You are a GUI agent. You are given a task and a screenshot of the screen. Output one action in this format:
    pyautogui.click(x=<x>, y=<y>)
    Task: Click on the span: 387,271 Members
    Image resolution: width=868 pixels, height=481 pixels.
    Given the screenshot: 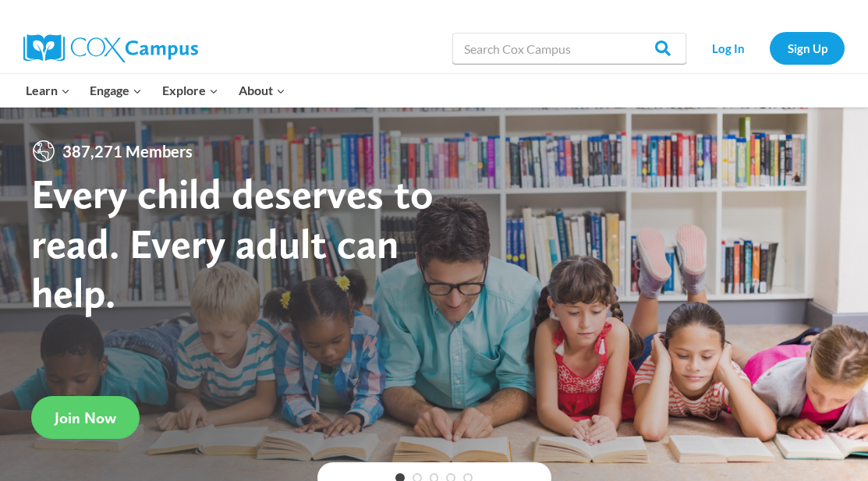 What is the action you would take?
    pyautogui.click(x=127, y=151)
    